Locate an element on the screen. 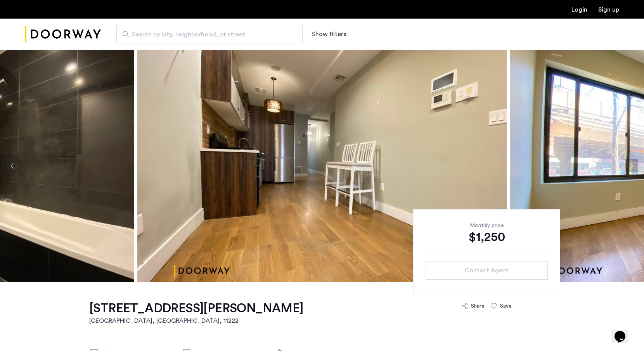 The width and height of the screenshot is (644, 351). div: Share is located at coordinates (478, 306).